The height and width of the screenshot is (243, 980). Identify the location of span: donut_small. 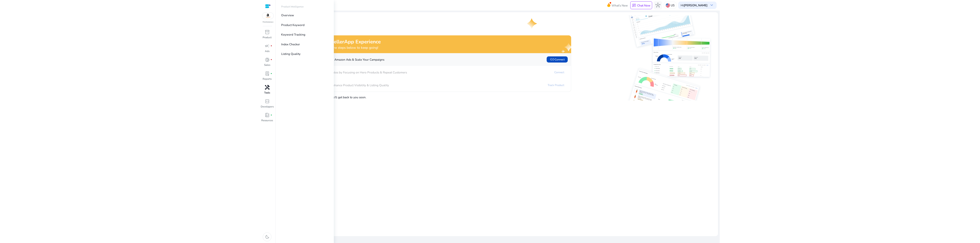
(267, 59).